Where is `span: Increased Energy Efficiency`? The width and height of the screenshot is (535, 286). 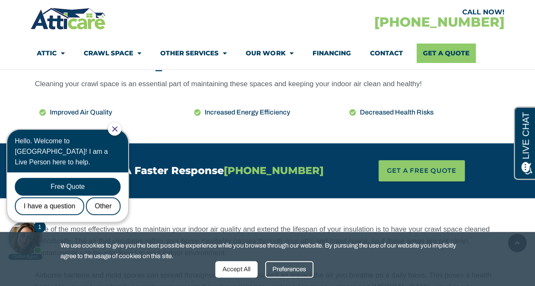
span: Increased Energy Efficiency is located at coordinates (246, 112).